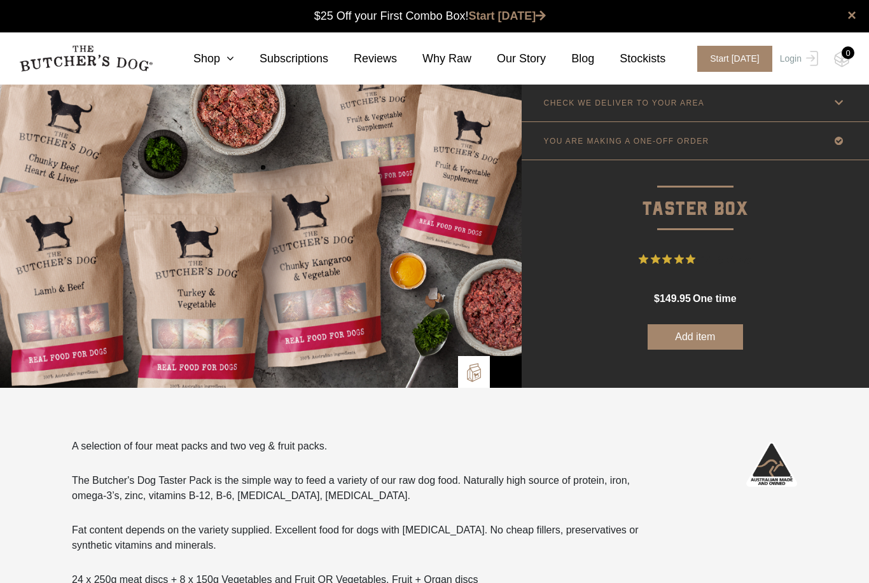  Describe the element at coordinates (675, 298) in the screenshot. I see `span: 149.95` at that location.